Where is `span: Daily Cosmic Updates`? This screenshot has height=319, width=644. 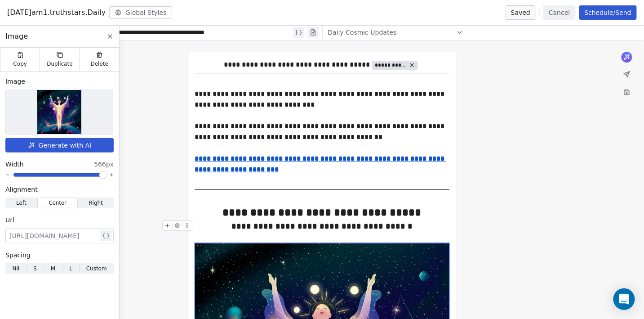
span: Daily Cosmic Updates is located at coordinates (362, 33).